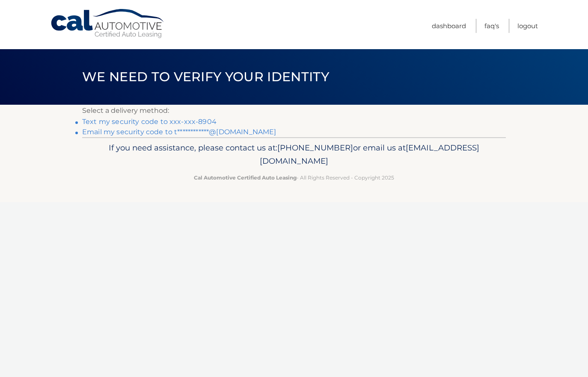 This screenshot has width=588, height=377. I want to click on a: Text my security code to xxx-xxx-8904, so click(149, 122).